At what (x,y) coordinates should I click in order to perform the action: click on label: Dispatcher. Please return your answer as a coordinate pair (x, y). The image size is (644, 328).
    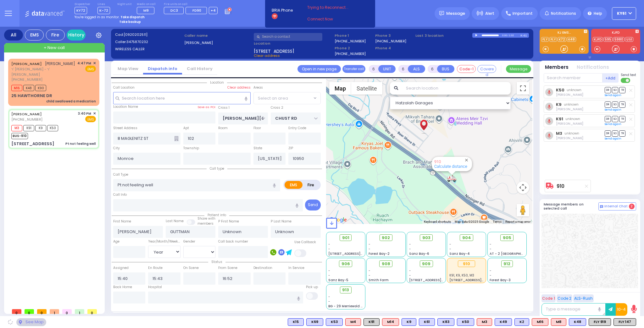
    Looking at the image, I should click on (82, 5).